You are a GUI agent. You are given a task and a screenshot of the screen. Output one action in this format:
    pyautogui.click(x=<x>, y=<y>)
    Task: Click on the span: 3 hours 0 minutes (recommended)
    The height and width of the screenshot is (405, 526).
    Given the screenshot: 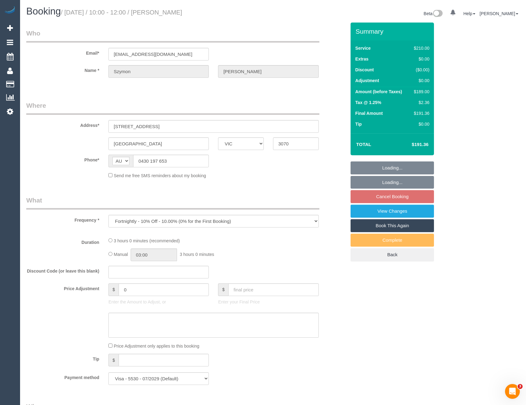 What is the action you would take?
    pyautogui.click(x=147, y=241)
    